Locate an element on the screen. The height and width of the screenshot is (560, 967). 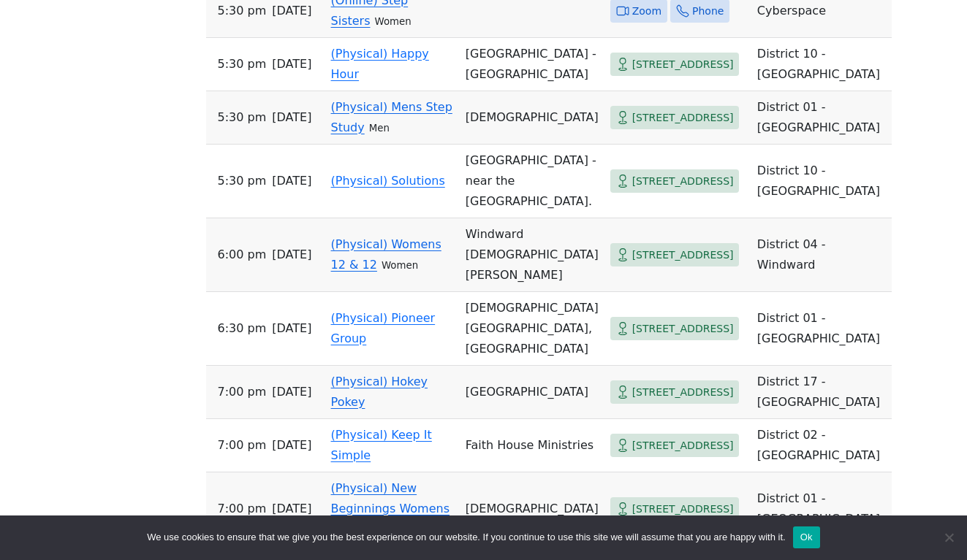
span: 6:30 PM is located at coordinates (242, 328).